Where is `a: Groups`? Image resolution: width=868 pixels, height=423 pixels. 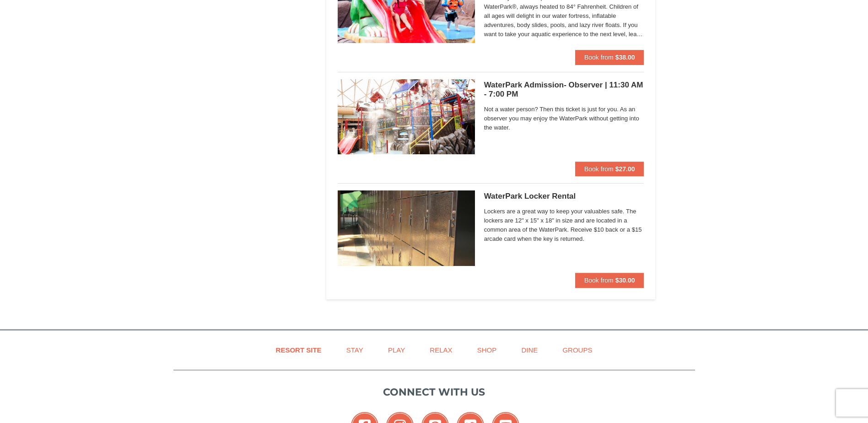
a: Groups is located at coordinates (577, 350).